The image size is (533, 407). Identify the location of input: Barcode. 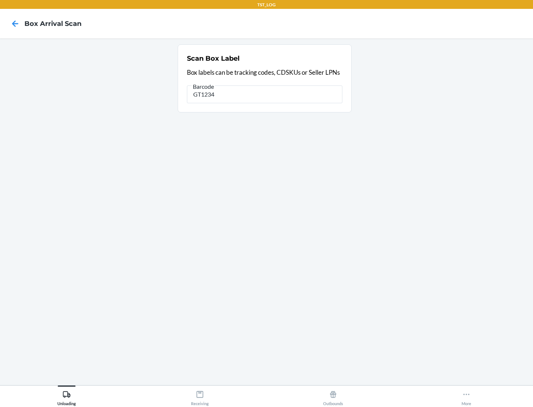
(265, 94).